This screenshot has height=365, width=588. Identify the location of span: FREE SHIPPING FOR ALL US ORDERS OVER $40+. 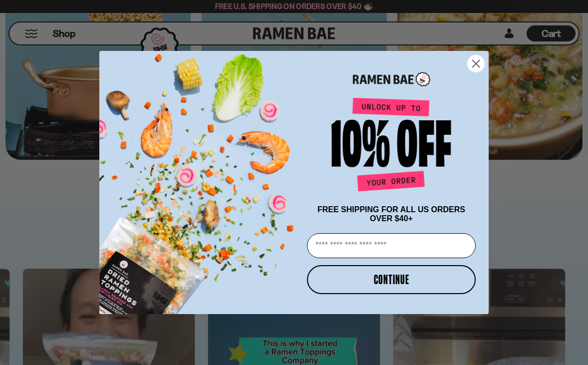
(391, 213).